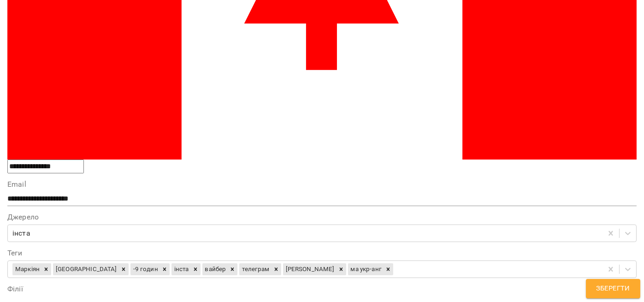 Image resolution: width=644 pixels, height=302 pixels. What do you see at coordinates (322, 289) in the screenshot?
I see `label: Філії` at bounding box center [322, 289].